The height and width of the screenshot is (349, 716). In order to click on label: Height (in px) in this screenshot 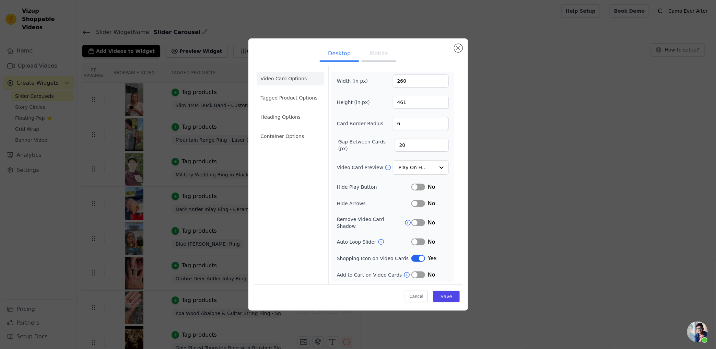, I will do `click(355, 102)`.